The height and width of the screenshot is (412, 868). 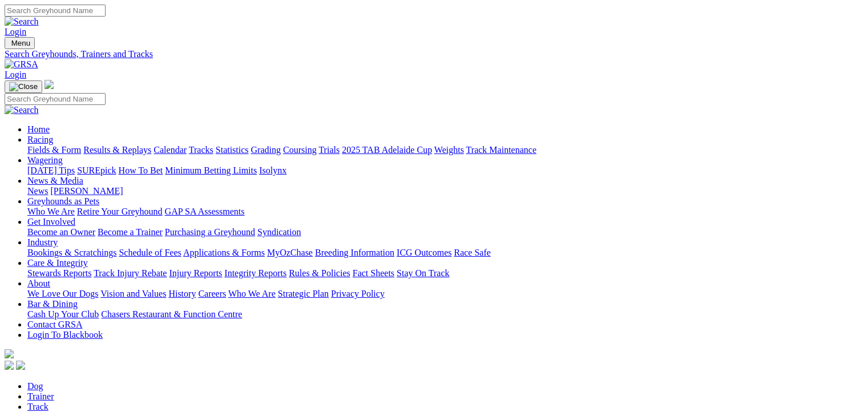 What do you see at coordinates (425, 252) in the screenshot?
I see `a: ICG Outcomes` at bounding box center [425, 252].